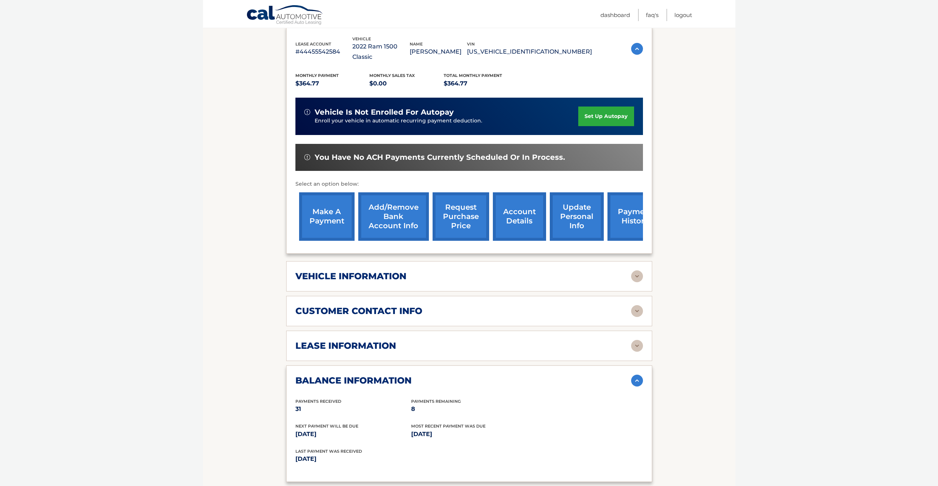  What do you see at coordinates (448, 426) in the screenshot?
I see `span: Most Recent Payment Was Due` at bounding box center [448, 426].